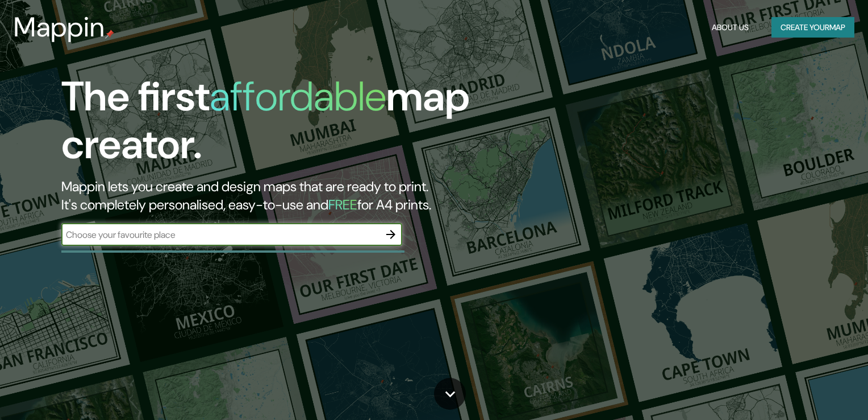  Describe the element at coordinates (298, 96) in the screenshot. I see `h1: affordable` at that location.